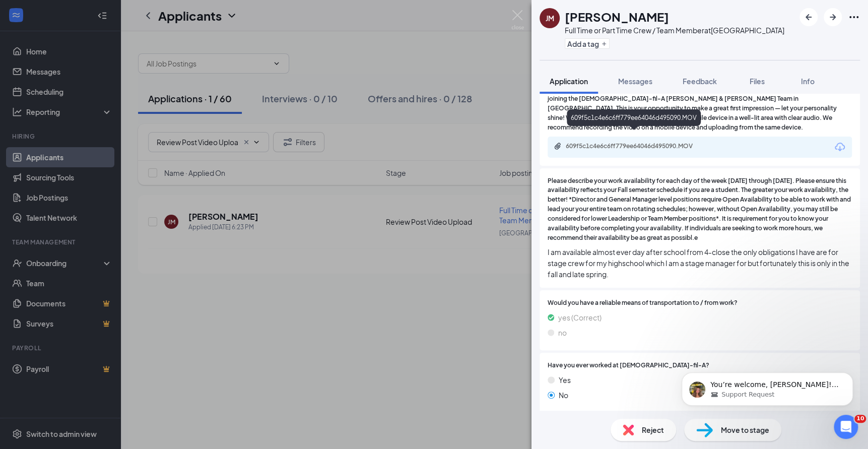  What do you see at coordinates (635, 81) in the screenshot?
I see `span: Messages` at bounding box center [635, 81].